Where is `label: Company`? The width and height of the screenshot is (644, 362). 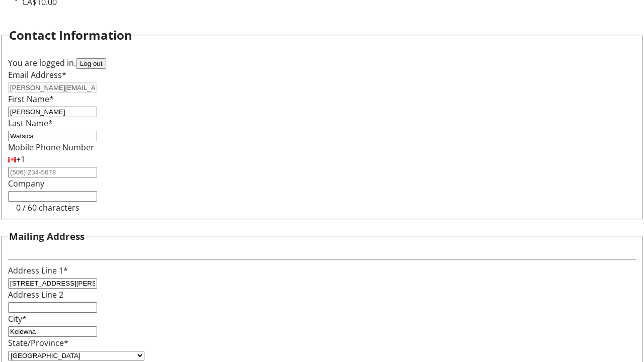
label: Company is located at coordinates (26, 183).